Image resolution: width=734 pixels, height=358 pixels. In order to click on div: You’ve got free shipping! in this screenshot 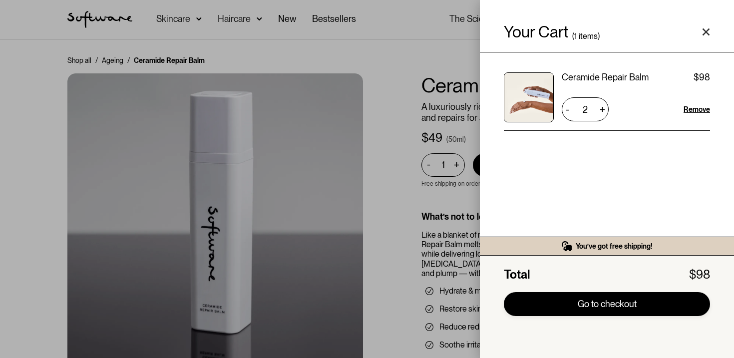, I will do `click(614, 246)`.